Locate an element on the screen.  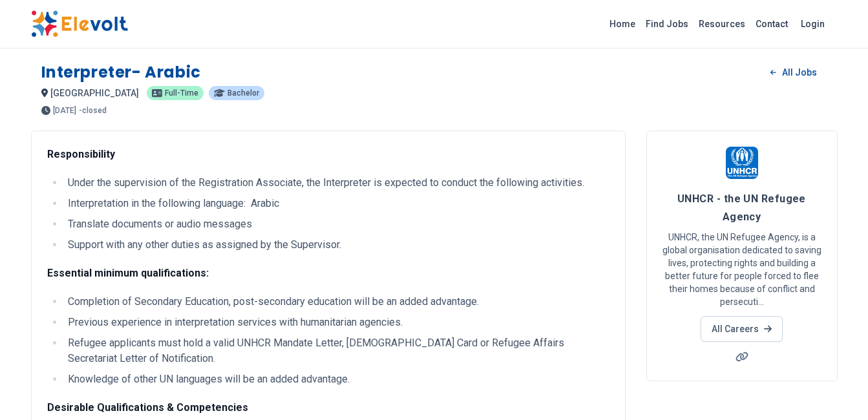
h1: Interpreter- Arabic is located at coordinates (121, 72).